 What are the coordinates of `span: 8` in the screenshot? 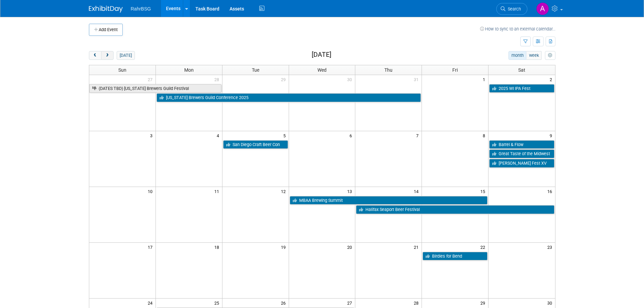 It's located at (486, 135).